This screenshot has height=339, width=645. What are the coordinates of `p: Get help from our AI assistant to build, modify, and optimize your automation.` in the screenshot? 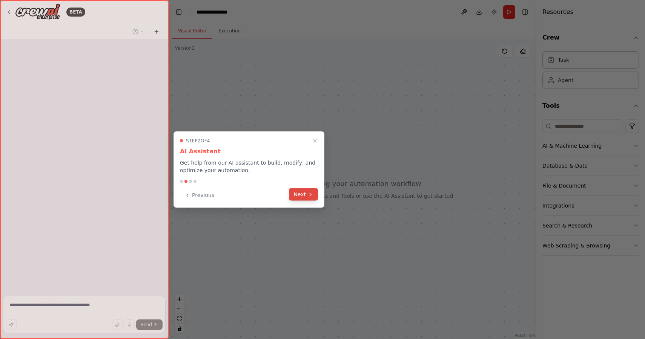 It's located at (249, 167).